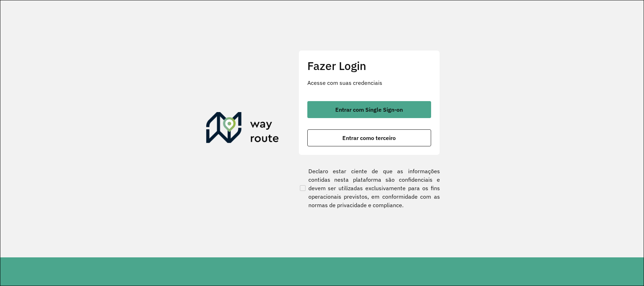  I want to click on p: Acesse com suas credenciais, so click(369, 83).